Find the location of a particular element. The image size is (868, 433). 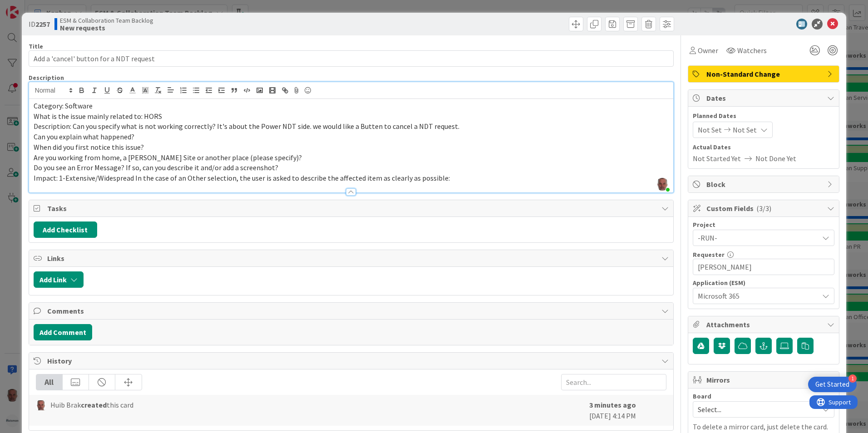

span: ( 3/3 ) is located at coordinates (764, 209).